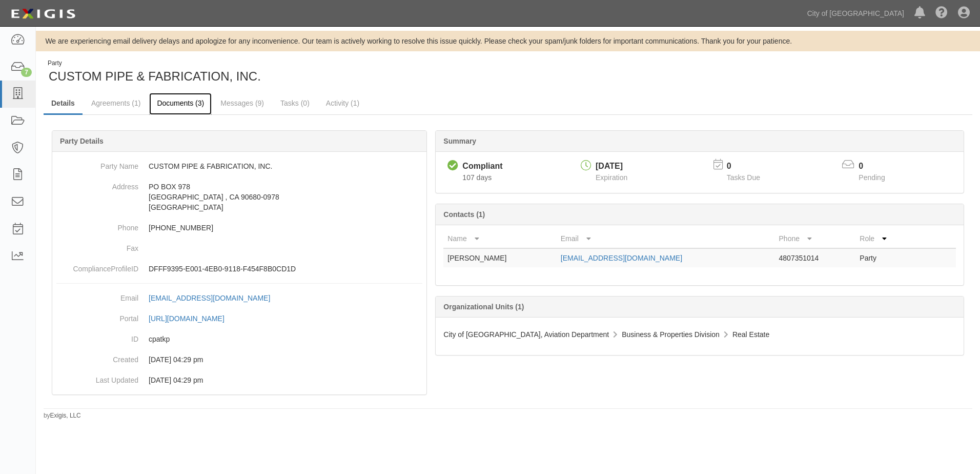  What do you see at coordinates (484, 307) in the screenshot?
I see `b: Organizational Units (1)` at bounding box center [484, 307].